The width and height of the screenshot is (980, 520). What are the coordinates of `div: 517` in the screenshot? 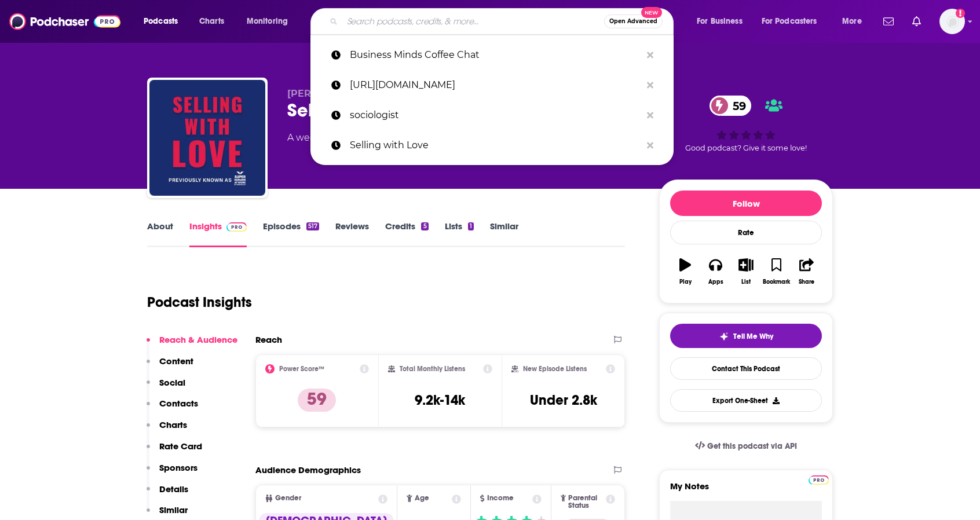 It's located at (313, 227).